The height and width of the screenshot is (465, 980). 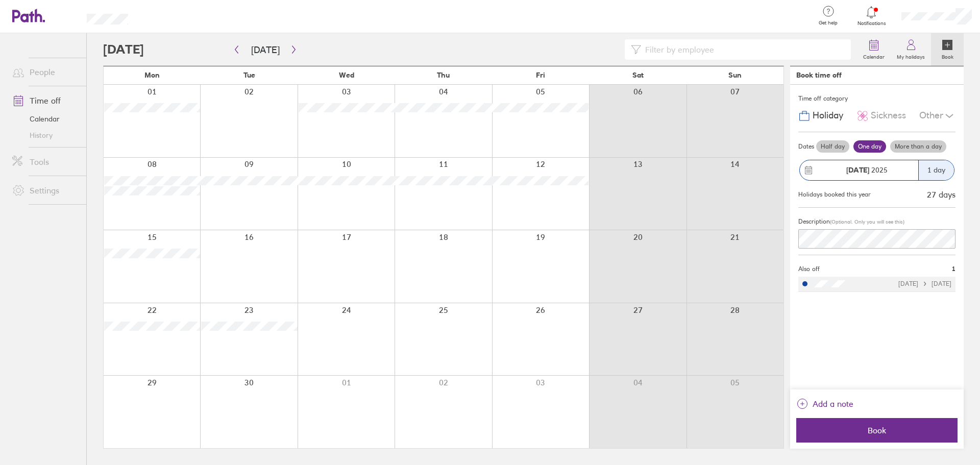 What do you see at coordinates (868, 222) in the screenshot?
I see `span: (Optional. Only you will see this)` at bounding box center [868, 222].